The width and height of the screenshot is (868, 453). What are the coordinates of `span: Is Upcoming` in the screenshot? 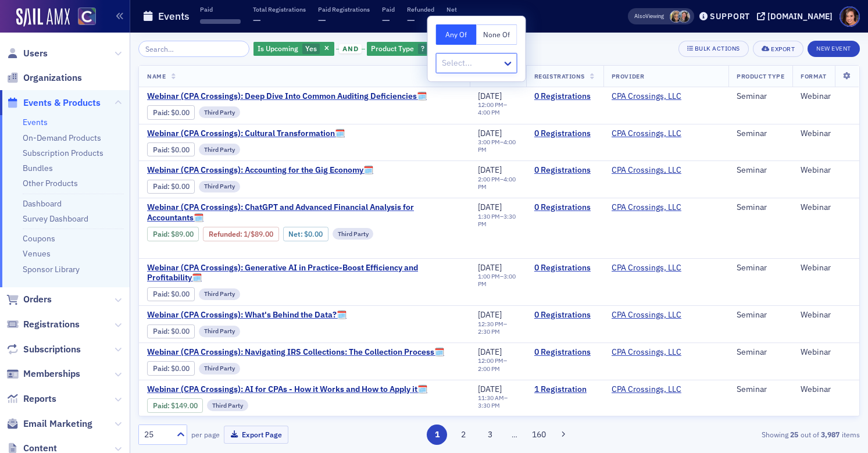 It's located at (278, 48).